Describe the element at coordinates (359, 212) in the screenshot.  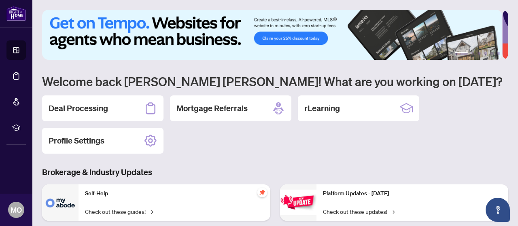
I see `a: Check out these updates!→` at that location.